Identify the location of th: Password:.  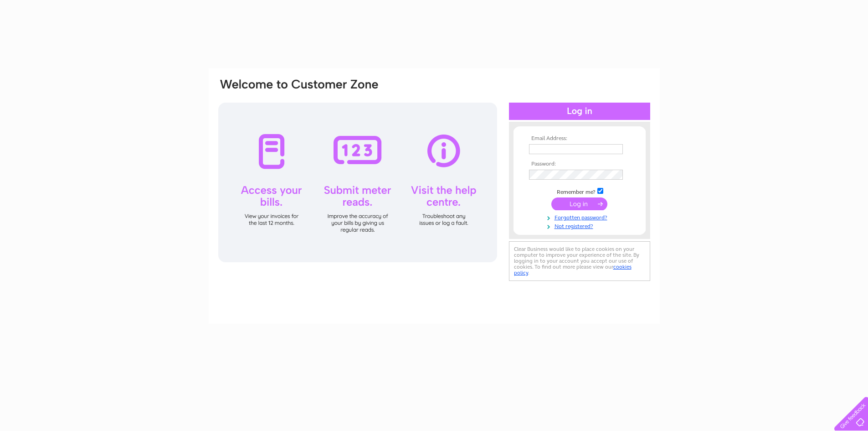
(580, 164).